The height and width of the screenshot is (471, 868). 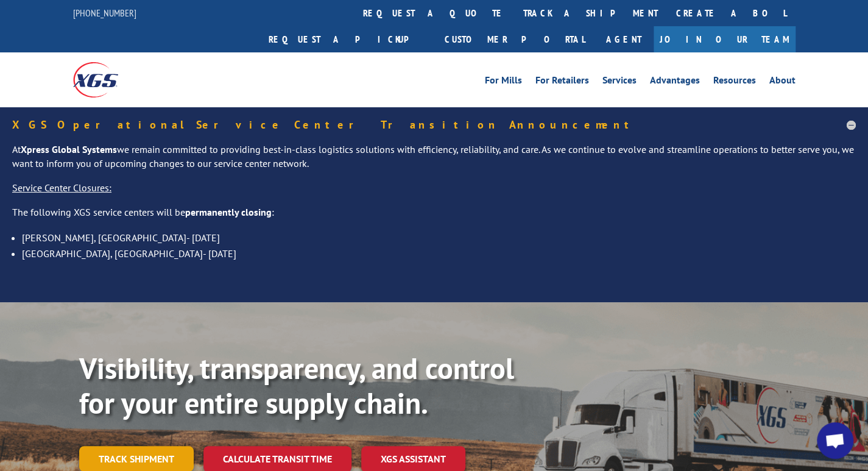 I want to click on a: For Retailers, so click(x=562, y=83).